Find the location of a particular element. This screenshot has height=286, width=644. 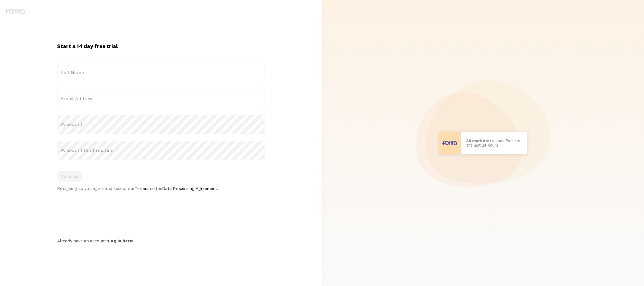

b: 36 marketers is located at coordinates (480, 140).